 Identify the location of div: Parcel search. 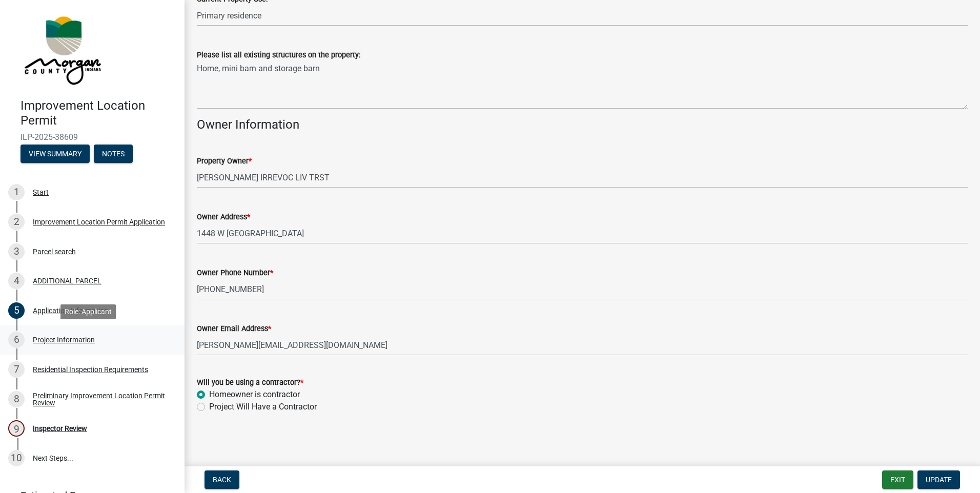
(54, 252).